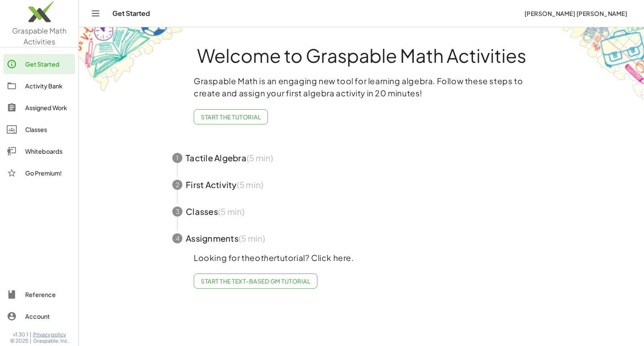 This screenshot has height=346, width=644. Describe the element at coordinates (231, 117) in the screenshot. I see `button: Start the Tutorial` at that location.